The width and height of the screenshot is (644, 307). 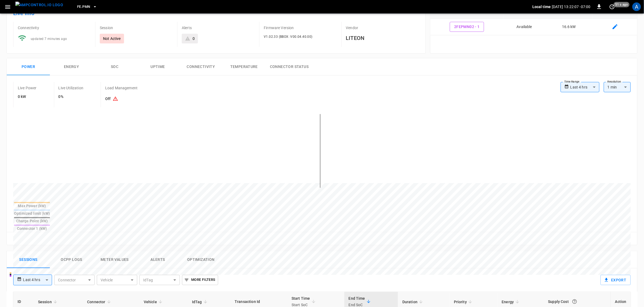 I want to click on table: connector table, so click(x=534, y=19).